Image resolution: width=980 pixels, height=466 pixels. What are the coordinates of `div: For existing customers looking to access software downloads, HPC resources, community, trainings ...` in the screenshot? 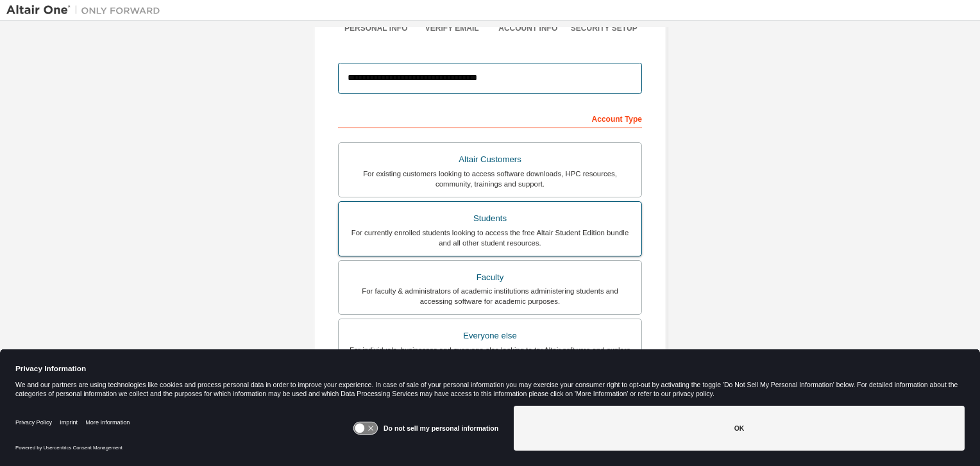 It's located at (490, 179).